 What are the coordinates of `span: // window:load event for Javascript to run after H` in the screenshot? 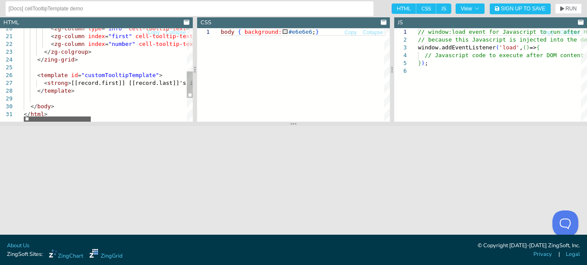 It's located at (502, 32).